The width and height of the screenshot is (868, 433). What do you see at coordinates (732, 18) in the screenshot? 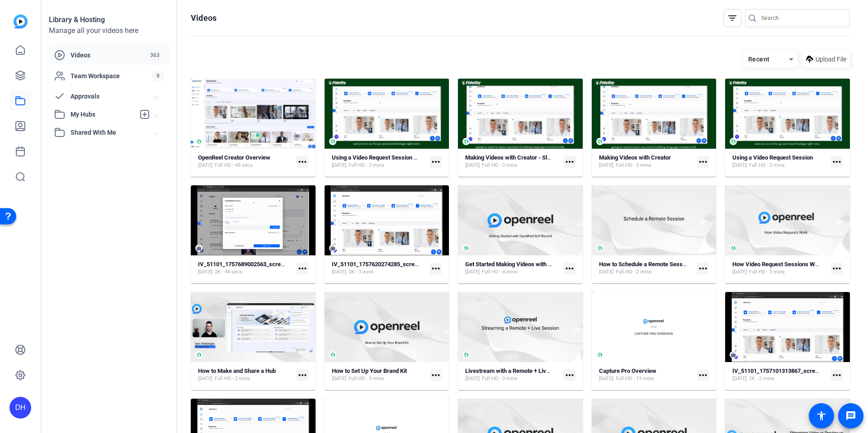
I see `mat-icon: filter_list` at bounding box center [732, 18].